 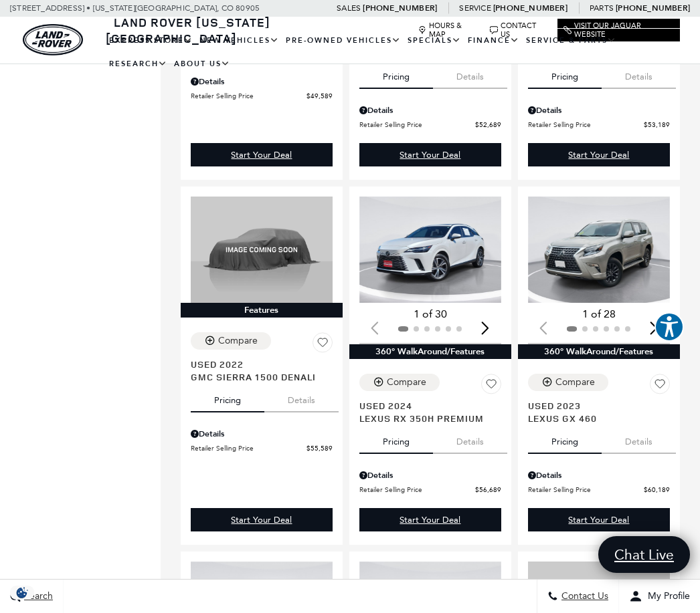 What do you see at coordinates (430, 154) in the screenshot?
I see `div: undefined - GMC Yukon SLT` at bounding box center [430, 154].